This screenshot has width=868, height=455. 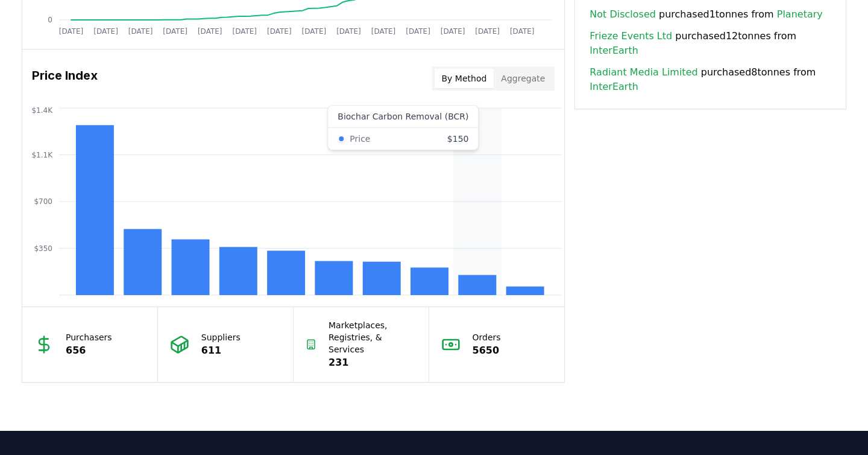 I want to click on p: Marketplaces, Registries, & Services, so click(x=372, y=337).